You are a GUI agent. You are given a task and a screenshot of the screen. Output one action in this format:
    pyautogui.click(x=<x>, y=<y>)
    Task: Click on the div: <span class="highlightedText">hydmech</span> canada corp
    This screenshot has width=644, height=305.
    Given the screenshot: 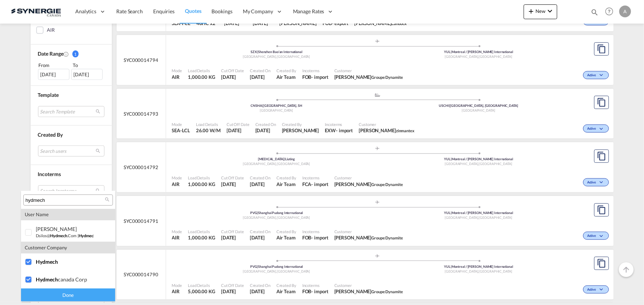 What is the action you would take?
    pyautogui.click(x=65, y=279)
    